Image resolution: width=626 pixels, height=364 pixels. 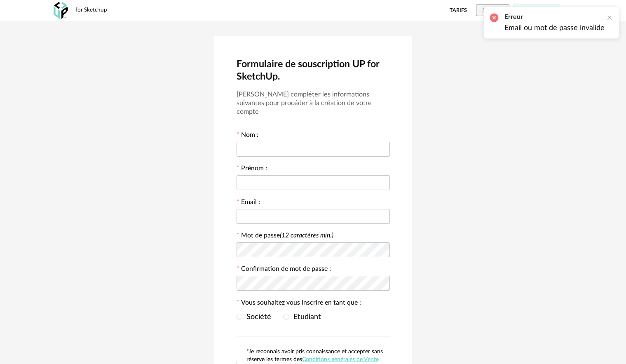 What do you see at coordinates (568, 10) in the screenshot?
I see `img: fr` at bounding box center [568, 10].